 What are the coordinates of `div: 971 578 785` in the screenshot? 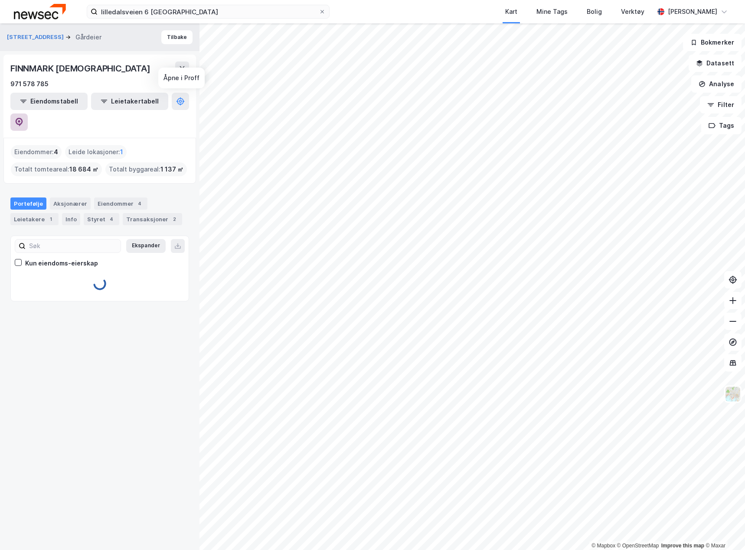 It's located at (29, 84).